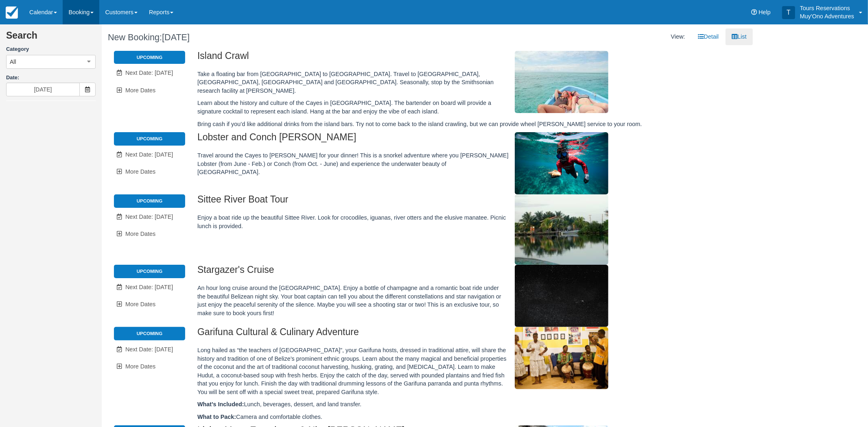 The height and width of the screenshot is (427, 868). Describe the element at coordinates (431, 124) in the screenshot. I see `p: Bring cash if you’d like additional drinks from the island bars. Try not to come back to the isla...` at that location.